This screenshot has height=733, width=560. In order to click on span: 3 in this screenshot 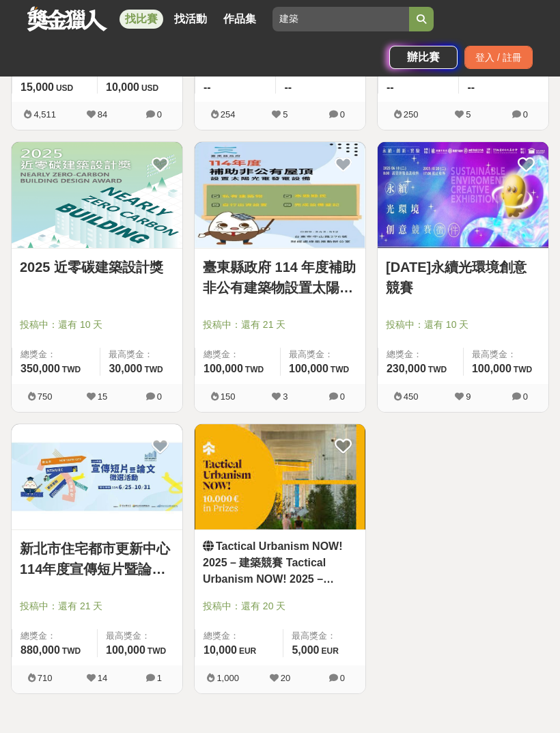, I will do `click(284, 396)`.